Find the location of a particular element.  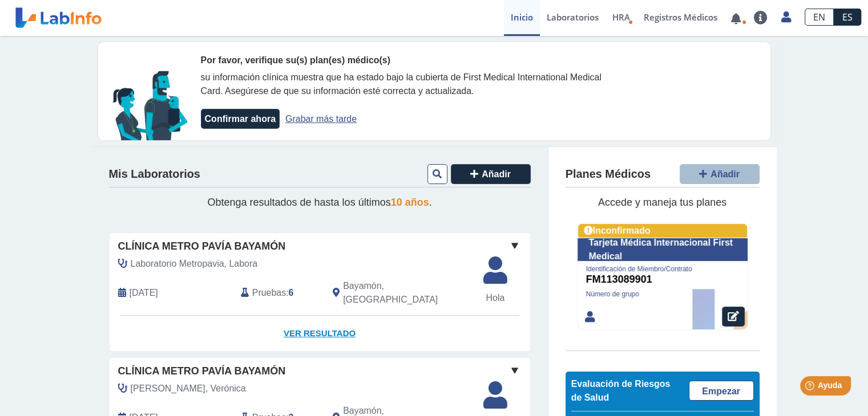

font: Laboratorio Metropavia, Labora is located at coordinates (194, 264).